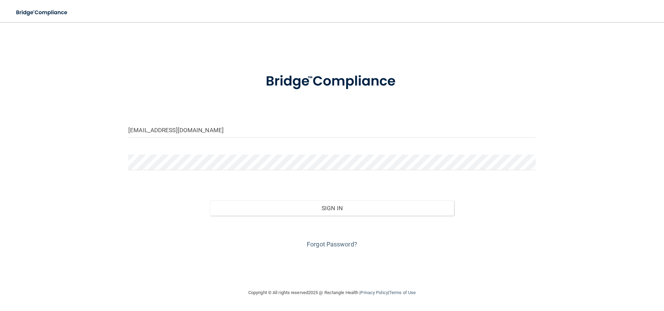 Image resolution: width=664 pixels, height=311 pixels. What do you see at coordinates (332, 244) in the screenshot?
I see `a: Forgot Password?` at bounding box center [332, 244].